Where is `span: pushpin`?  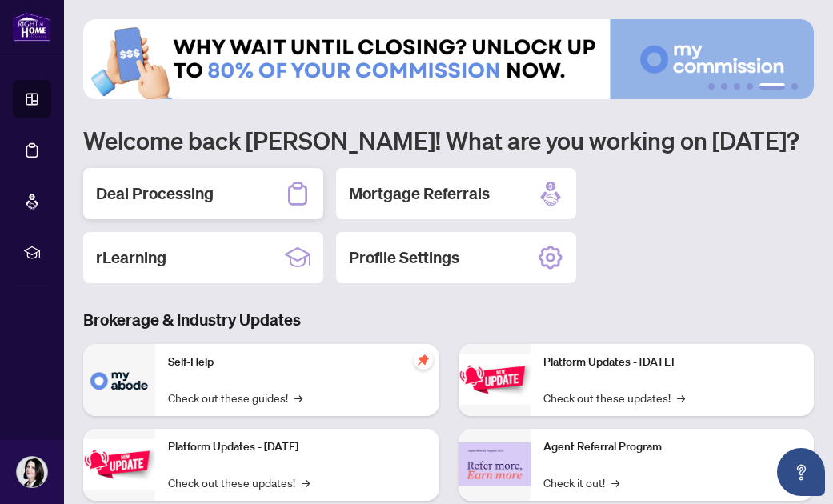 span: pushpin is located at coordinates (423, 360).